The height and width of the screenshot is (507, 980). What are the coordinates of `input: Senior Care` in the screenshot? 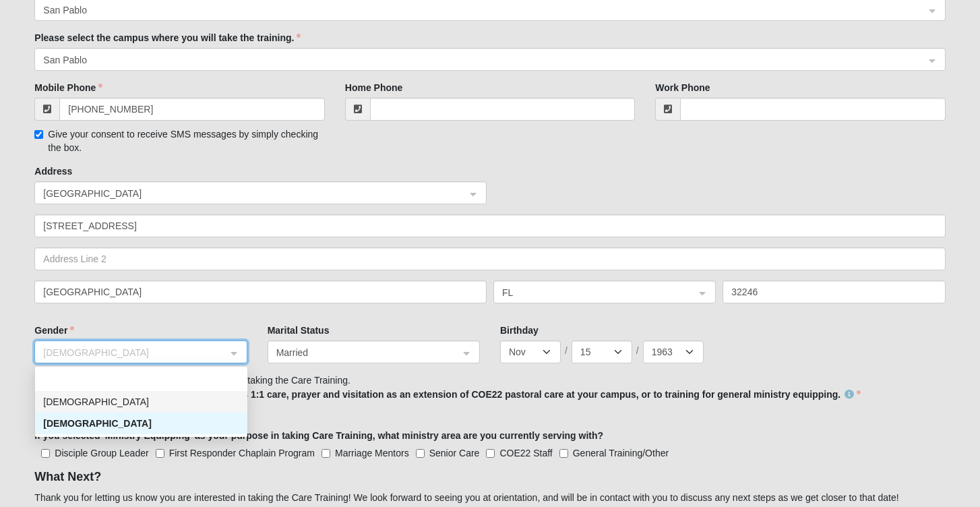 It's located at (420, 452).